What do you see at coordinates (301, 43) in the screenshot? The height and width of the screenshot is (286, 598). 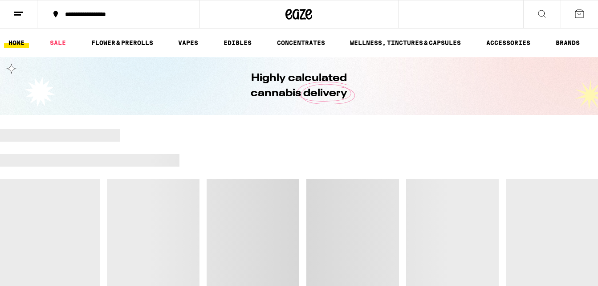 I see `a: CONCENTRATES` at bounding box center [301, 43].